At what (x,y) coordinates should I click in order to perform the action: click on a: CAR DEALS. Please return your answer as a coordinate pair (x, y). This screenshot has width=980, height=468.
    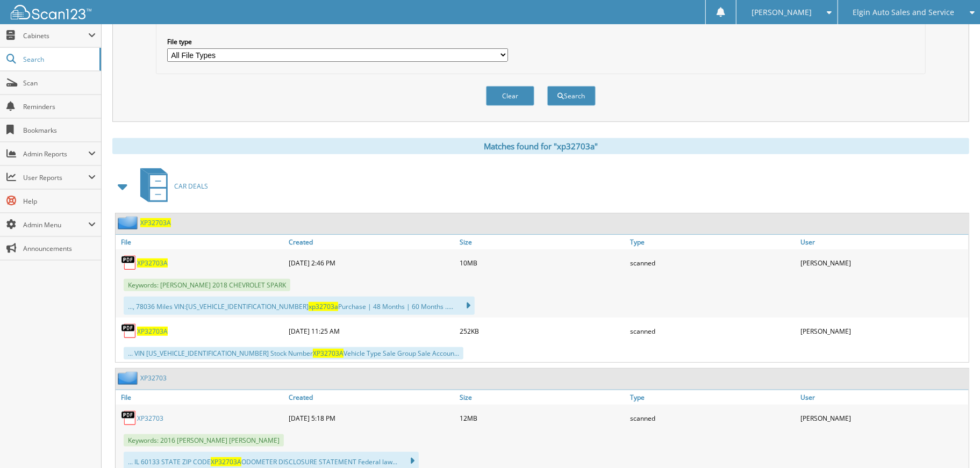
    Looking at the image, I should click on (171, 186).